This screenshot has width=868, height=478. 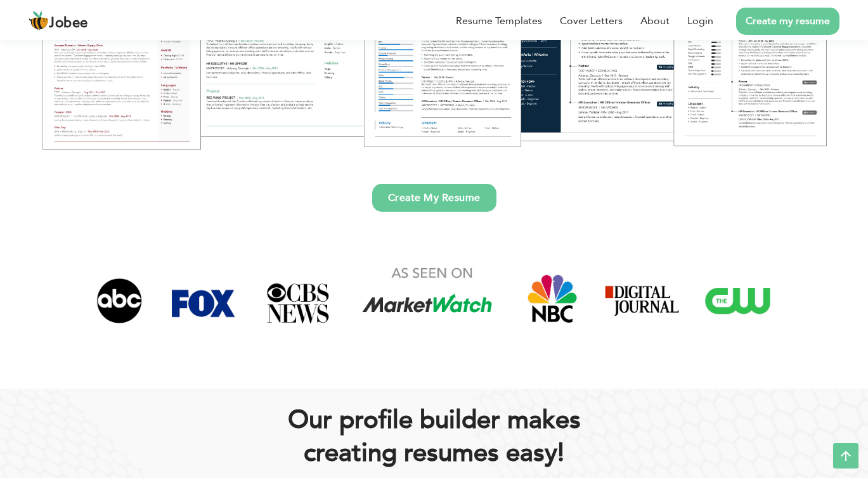 What do you see at coordinates (434, 197) in the screenshot?
I see `a: Create My Resume` at bounding box center [434, 197].